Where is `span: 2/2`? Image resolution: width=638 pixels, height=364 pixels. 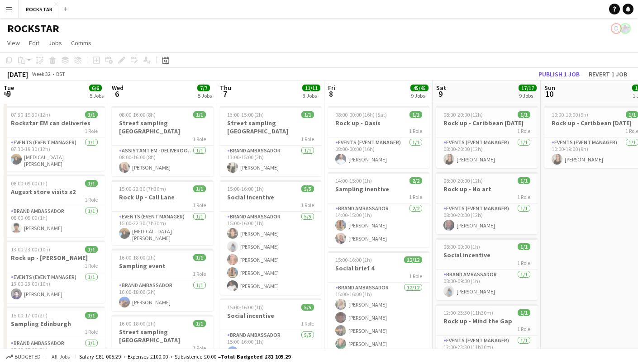
span: 2/2 is located at coordinates (416, 180).